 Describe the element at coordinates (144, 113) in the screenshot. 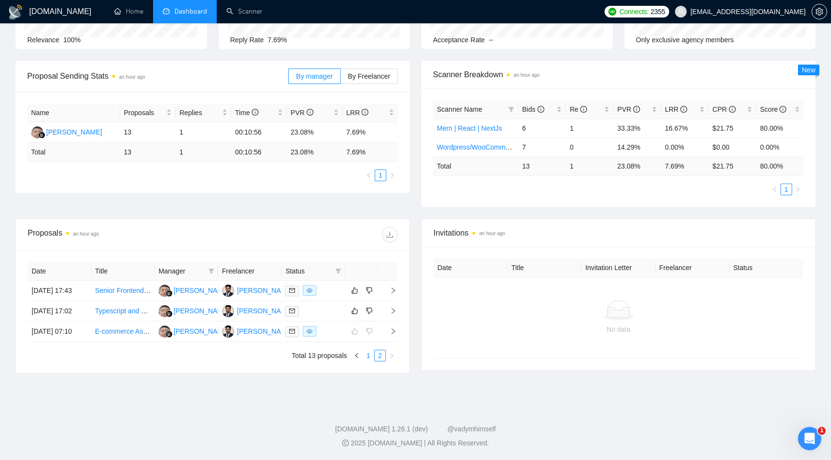

I see `span: Proposals` at that location.